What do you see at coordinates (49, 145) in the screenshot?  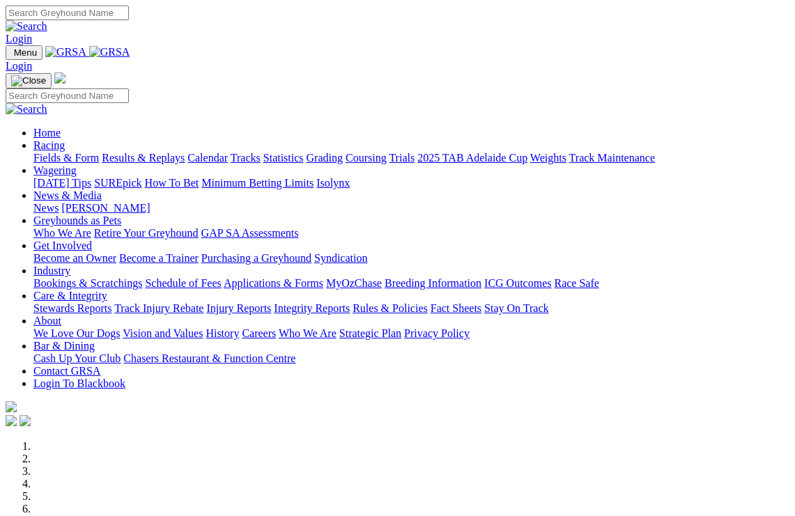 I see `a: Racing` at bounding box center [49, 145].